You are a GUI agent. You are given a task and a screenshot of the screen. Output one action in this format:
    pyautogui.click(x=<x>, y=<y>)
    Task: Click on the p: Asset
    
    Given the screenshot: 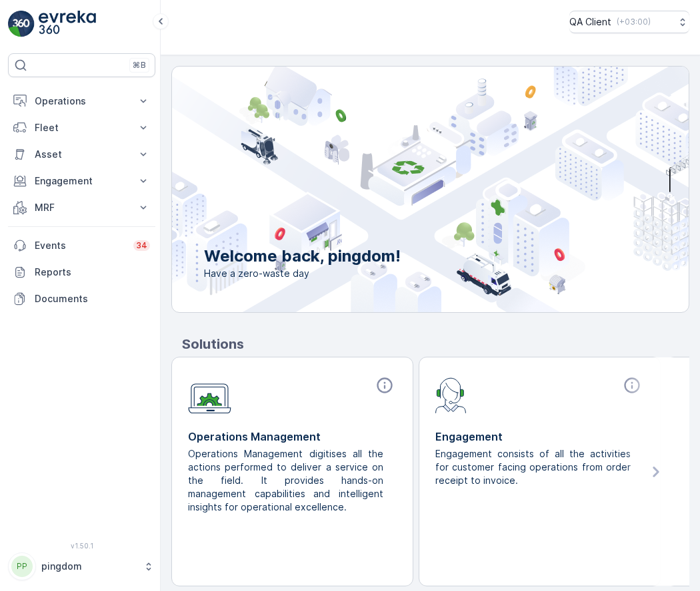 What is the action you would take?
    pyautogui.click(x=82, y=154)
    